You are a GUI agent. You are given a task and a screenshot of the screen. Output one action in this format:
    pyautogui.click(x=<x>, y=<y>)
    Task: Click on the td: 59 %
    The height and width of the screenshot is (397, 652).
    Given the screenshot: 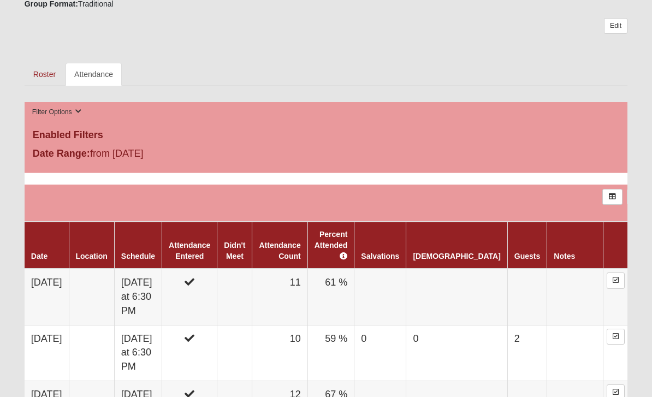 What is the action you would take?
    pyautogui.click(x=331, y=353)
    